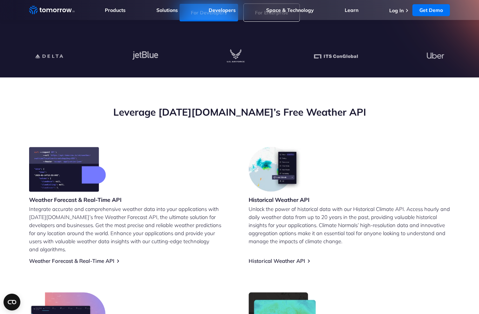 This screenshot has width=479, height=314. I want to click on a: Log In, so click(397, 11).